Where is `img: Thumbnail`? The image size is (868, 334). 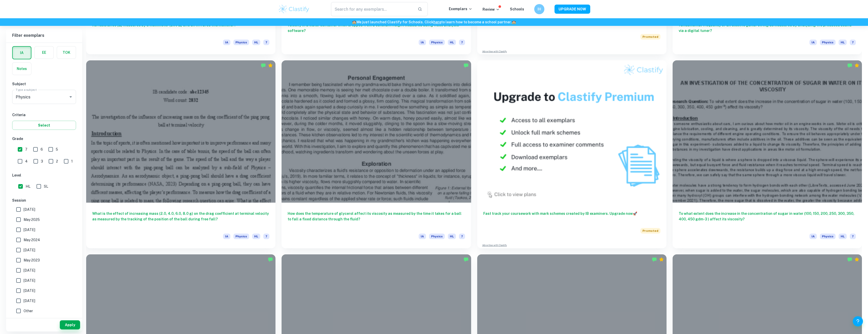 img: Thumbnail is located at coordinates (572, 131).